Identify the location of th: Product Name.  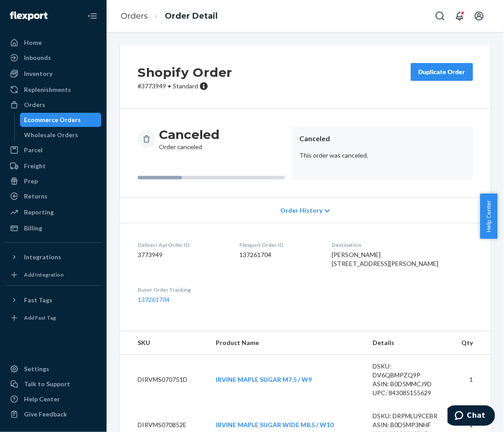
(287, 343).